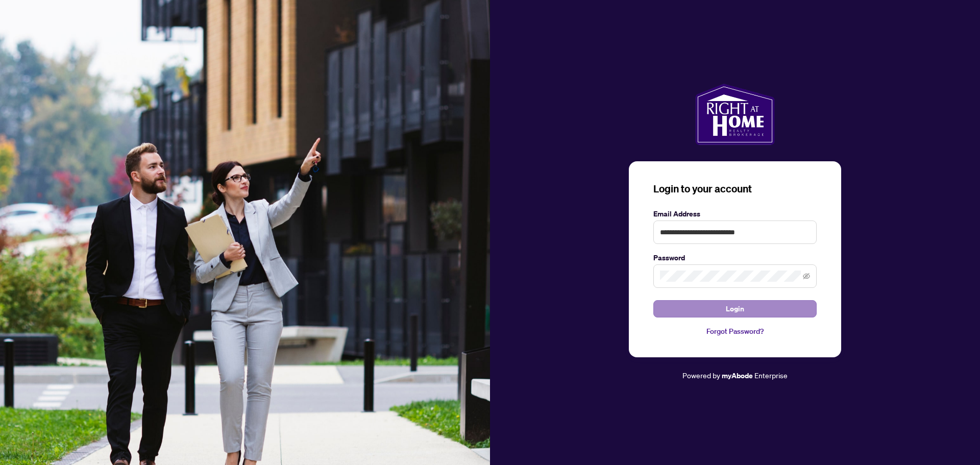 The image size is (980, 465). What do you see at coordinates (735, 115) in the screenshot?
I see `img: ma-logo` at bounding box center [735, 115].